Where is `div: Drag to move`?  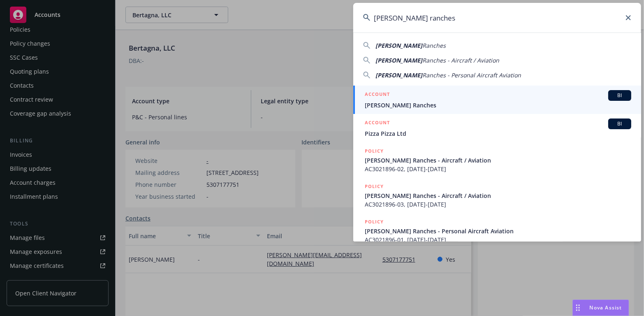
div: Drag to move is located at coordinates (578, 308).